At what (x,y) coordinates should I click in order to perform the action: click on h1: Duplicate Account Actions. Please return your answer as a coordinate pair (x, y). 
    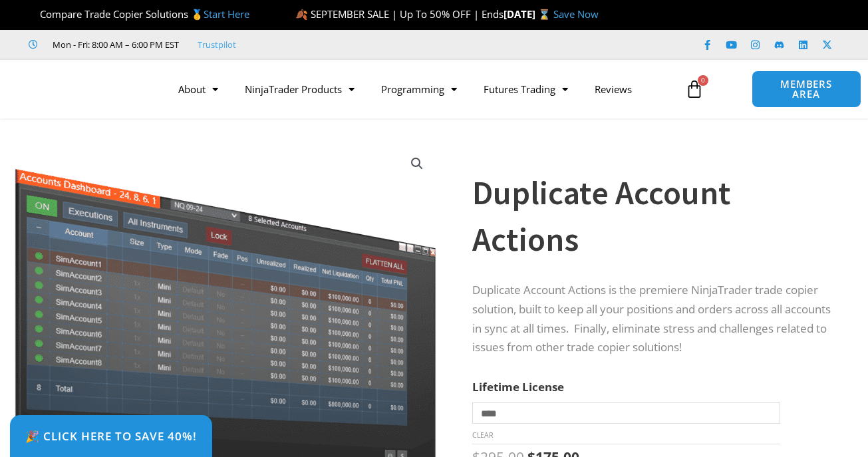
    Looking at the image, I should click on (653, 216).